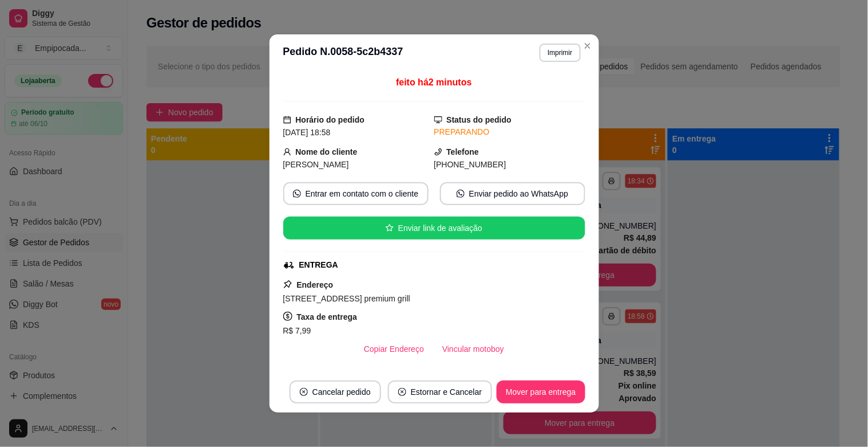 The height and width of the screenshot is (447, 868). What do you see at coordinates (439, 152) in the screenshot?
I see `span: phone` at bounding box center [439, 152].